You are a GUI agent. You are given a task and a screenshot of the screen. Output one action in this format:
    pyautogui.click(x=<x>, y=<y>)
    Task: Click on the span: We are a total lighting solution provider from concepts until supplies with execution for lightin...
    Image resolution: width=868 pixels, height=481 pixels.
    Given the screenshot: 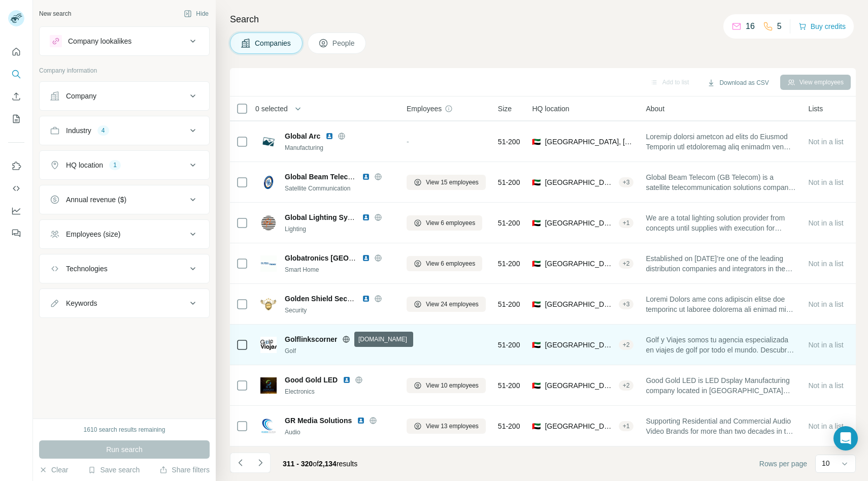 What is the action you would take?
    pyautogui.click(x=721, y=223)
    